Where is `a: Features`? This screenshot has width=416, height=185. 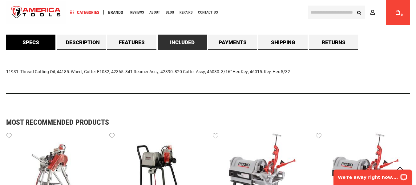
a: Features is located at coordinates (132, 42).